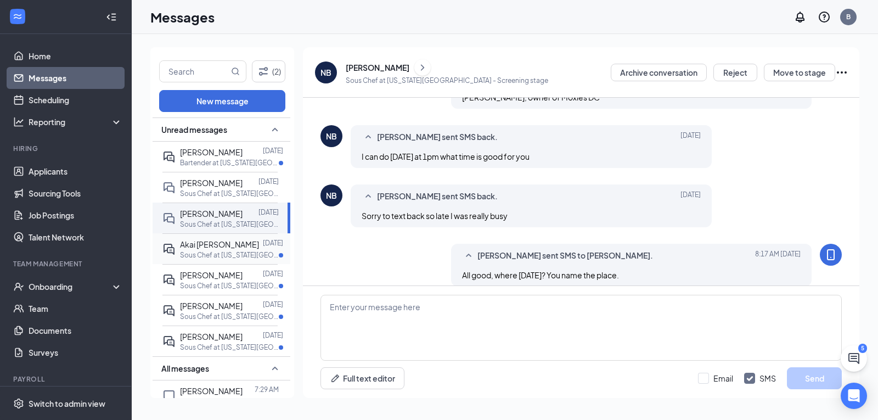  I want to click on button: Send, so click(815, 378).